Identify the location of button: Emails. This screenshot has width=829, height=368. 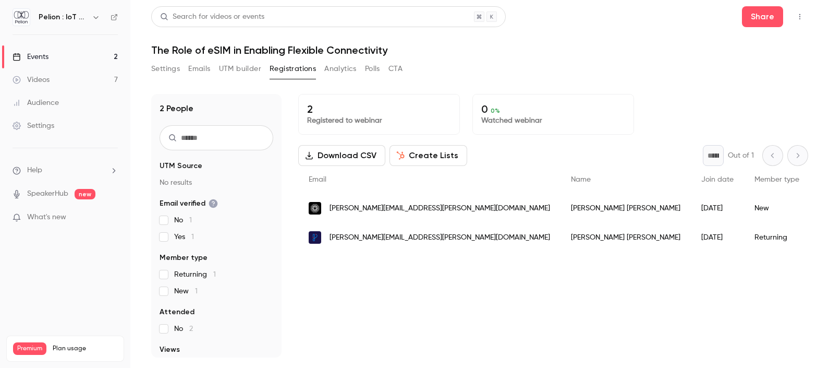
(199, 69).